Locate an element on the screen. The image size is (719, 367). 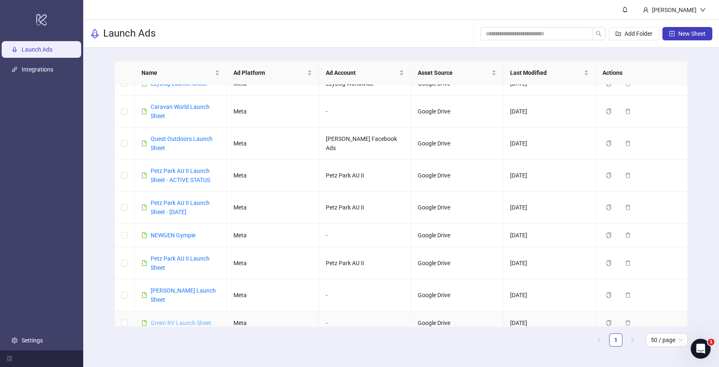
li: Next Page is located at coordinates (632, 340).